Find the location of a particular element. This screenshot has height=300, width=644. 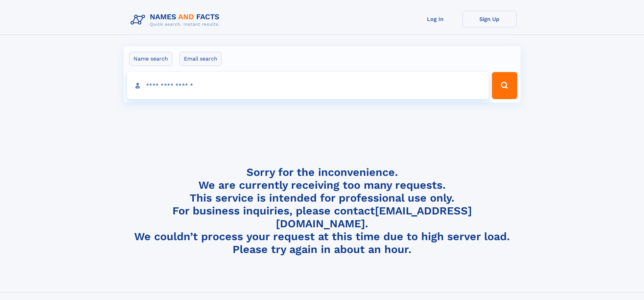

a: Log In is located at coordinates (435, 19).